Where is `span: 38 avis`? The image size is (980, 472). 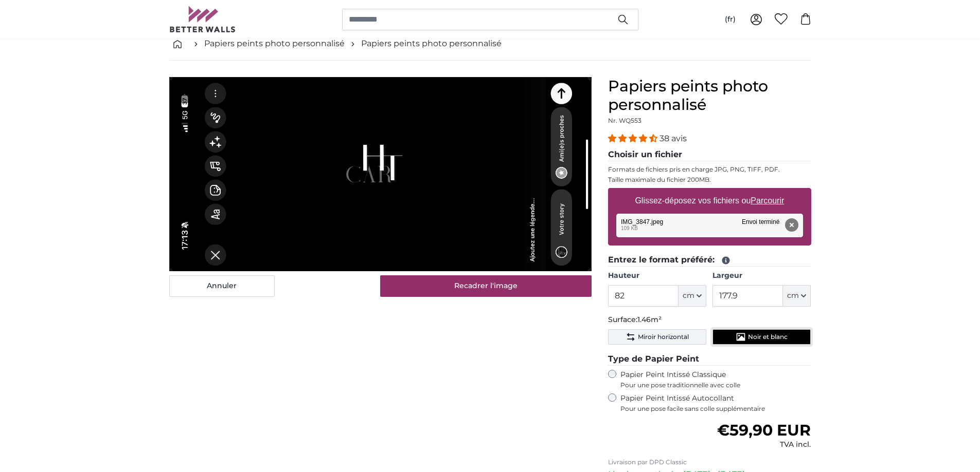 span: 38 avis is located at coordinates (673, 139).